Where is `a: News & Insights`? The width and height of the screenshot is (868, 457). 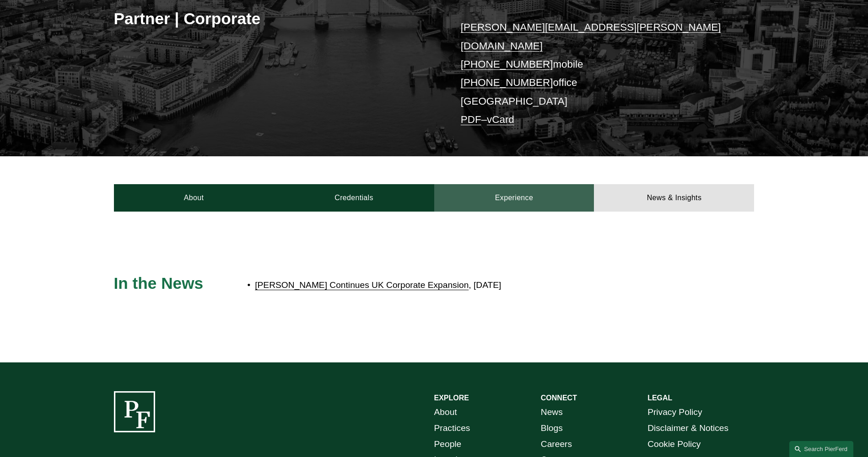 a: News & Insights is located at coordinates (674, 198).